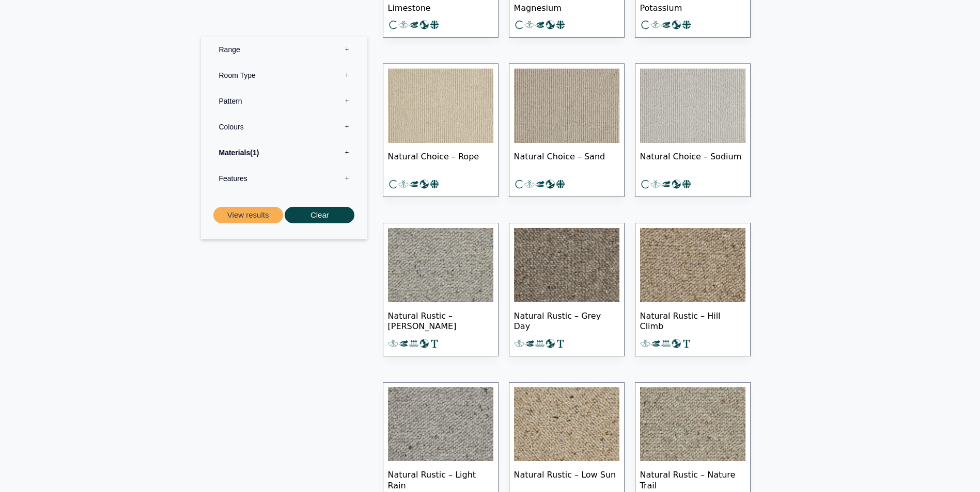 The image size is (980, 492). Describe the element at coordinates (693, 320) in the screenshot. I see `span: Natural Rustic – Hill Climb` at that location.